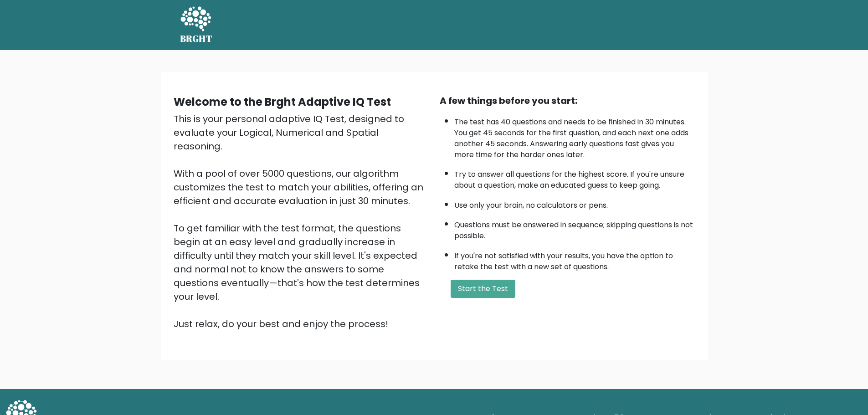 The width and height of the screenshot is (868, 415). I want to click on li: Questions must be answered in sequence; skipping questions is not possible., so click(575, 229).